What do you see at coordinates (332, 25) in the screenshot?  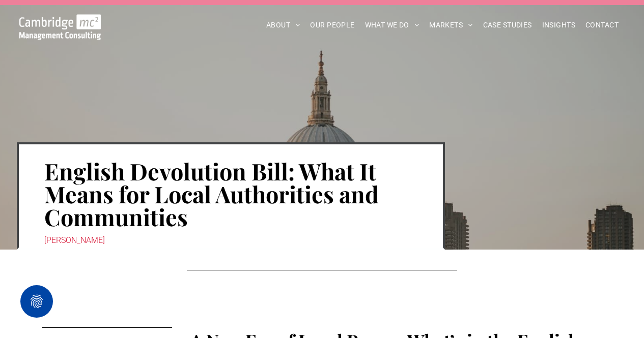 I see `a: OUR PEOPLE` at bounding box center [332, 25].